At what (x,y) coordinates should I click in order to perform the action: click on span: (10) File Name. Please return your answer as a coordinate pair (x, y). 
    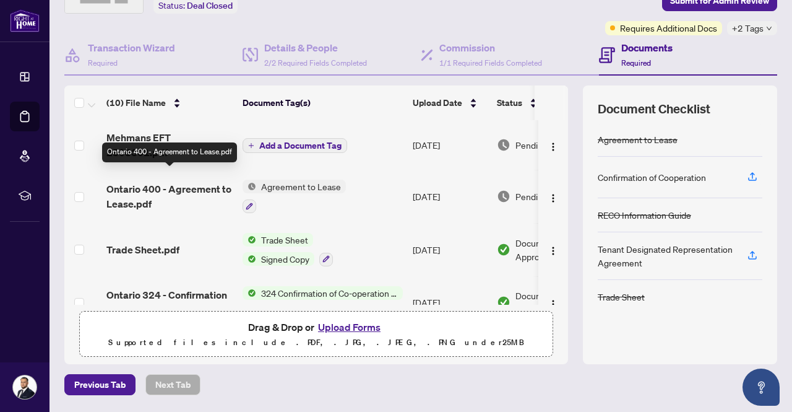
    Looking at the image, I should click on (136, 103).